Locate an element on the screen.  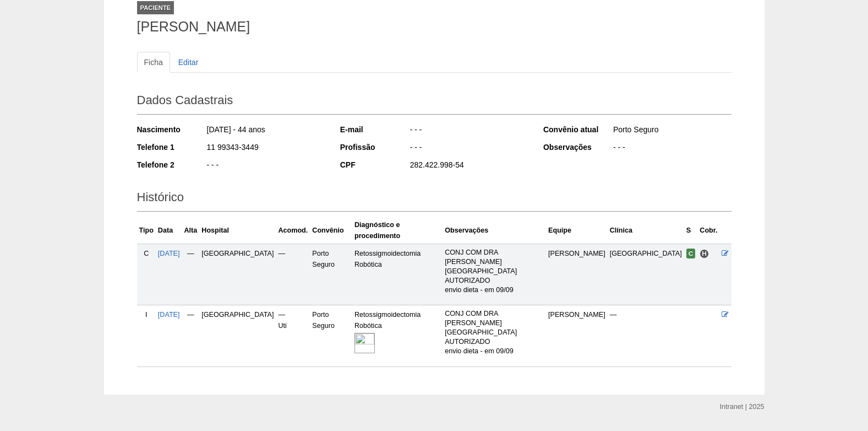
th: S is located at coordinates (691, 230).